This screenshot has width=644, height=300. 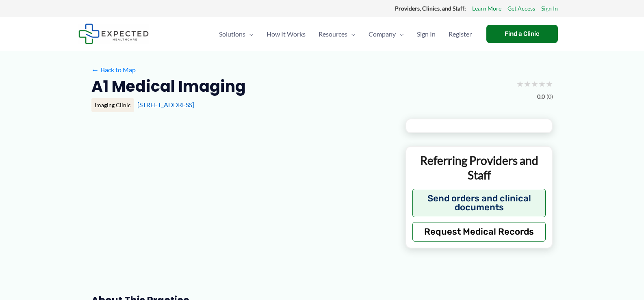 I want to click on span: How It Works, so click(x=286, y=34).